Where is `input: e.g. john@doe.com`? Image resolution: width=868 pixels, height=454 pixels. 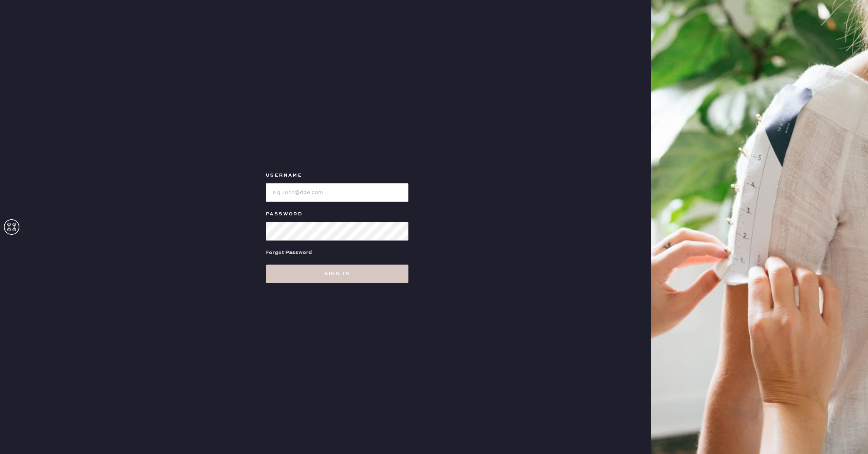
input: e.g. john@doe.com is located at coordinates (337, 192).